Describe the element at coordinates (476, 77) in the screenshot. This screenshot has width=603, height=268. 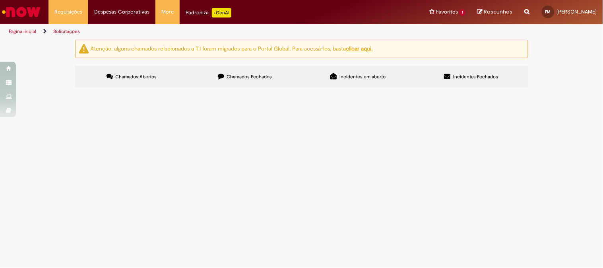
I see `span: Incidentes Fechados` at that location.